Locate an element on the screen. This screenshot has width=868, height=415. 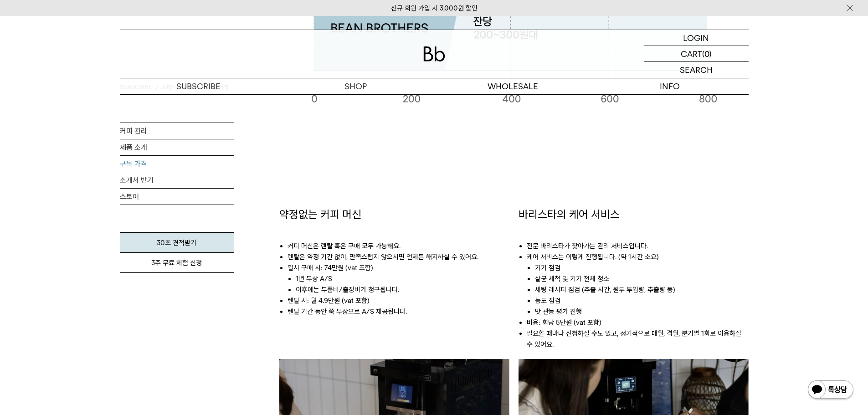
a: 30초 견적받기 is located at coordinates (177, 242).